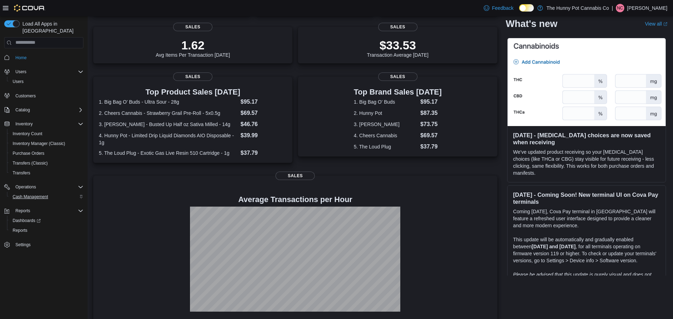 Image resolution: width=673 pixels, height=319 pixels. Describe the element at coordinates (29, 8) in the screenshot. I see `img: Cova` at that location.